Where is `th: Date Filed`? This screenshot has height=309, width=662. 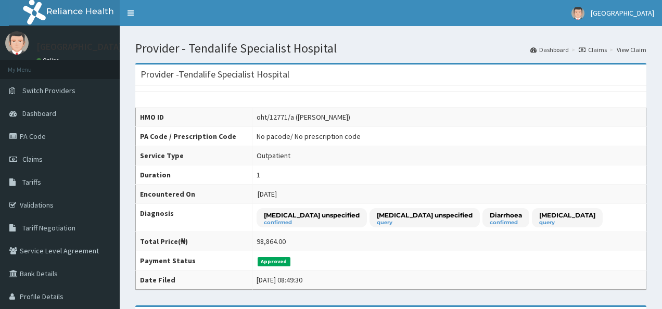 th: Date Filed is located at coordinates (194, 280).